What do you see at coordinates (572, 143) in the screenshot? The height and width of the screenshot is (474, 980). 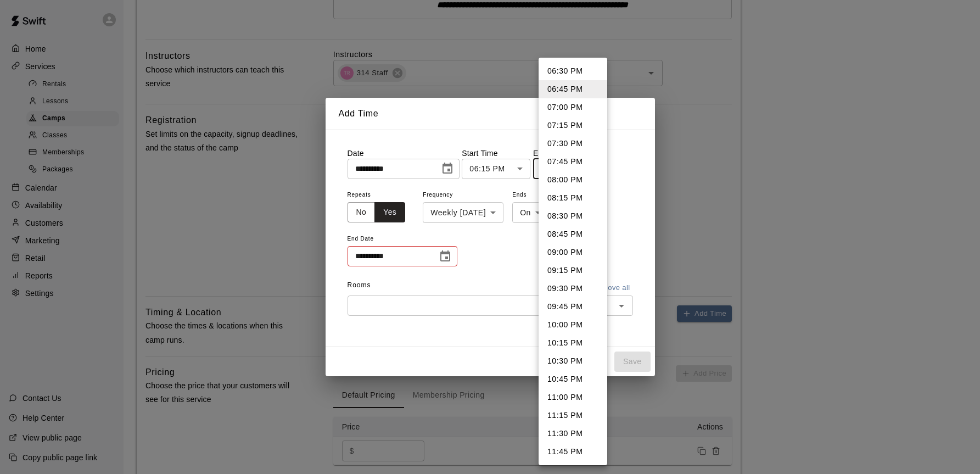 I see `li: 07:30 PM` at bounding box center [572, 143].